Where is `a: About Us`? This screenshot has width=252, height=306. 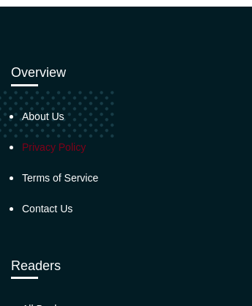
a: About Us is located at coordinates (43, 116).